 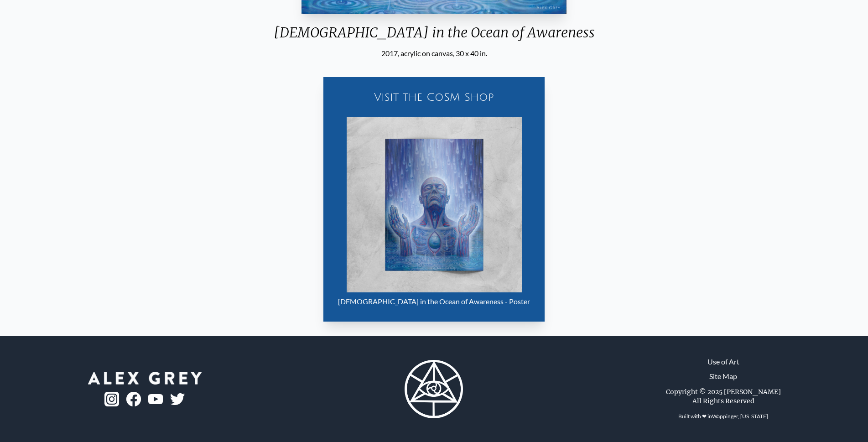 What do you see at coordinates (723, 416) in the screenshot?
I see `div: Built with ❤ in` at bounding box center [723, 416].